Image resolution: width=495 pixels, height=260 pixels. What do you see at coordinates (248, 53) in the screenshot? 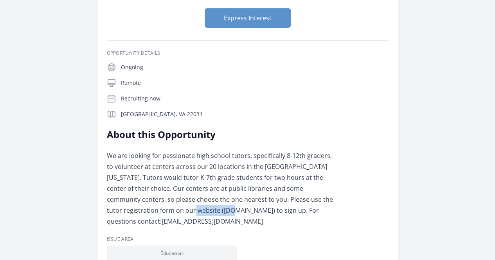
I see `h3: Opportunity Details` at bounding box center [248, 53].